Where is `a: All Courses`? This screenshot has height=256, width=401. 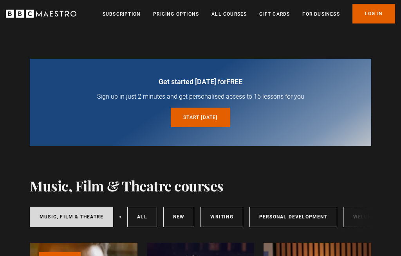
a: All Courses is located at coordinates (229, 14).